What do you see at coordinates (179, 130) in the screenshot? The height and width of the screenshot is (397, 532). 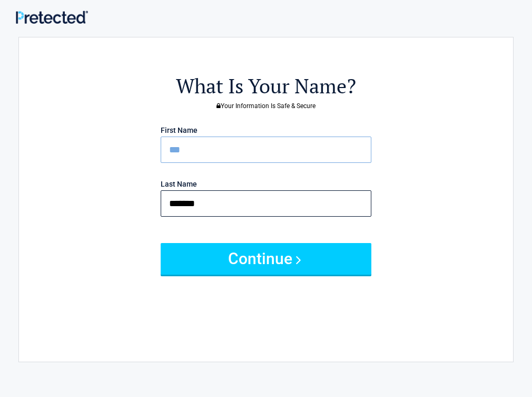 I see `label: First Name` at bounding box center [179, 130].